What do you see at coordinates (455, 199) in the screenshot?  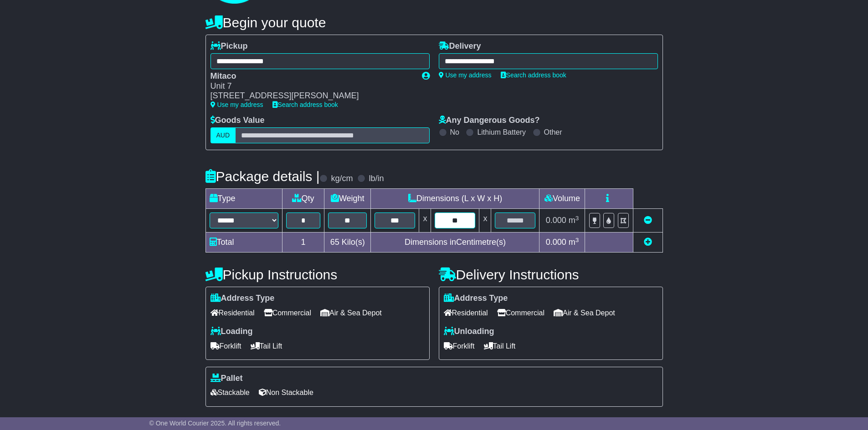 I see `td: Dimensions (L x W x H)` at bounding box center [455, 199].